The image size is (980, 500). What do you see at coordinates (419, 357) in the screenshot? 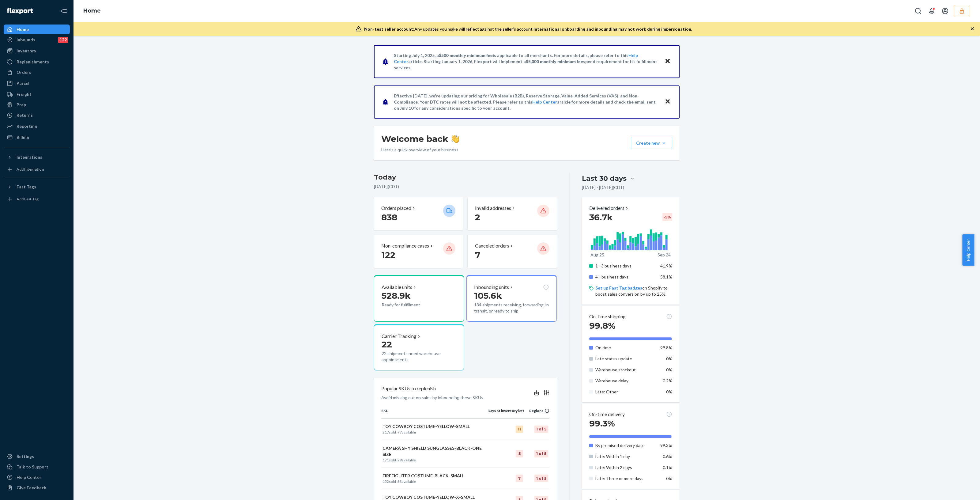
I see `p: 22 shipments need warehouse appointments` at bounding box center [419, 357].